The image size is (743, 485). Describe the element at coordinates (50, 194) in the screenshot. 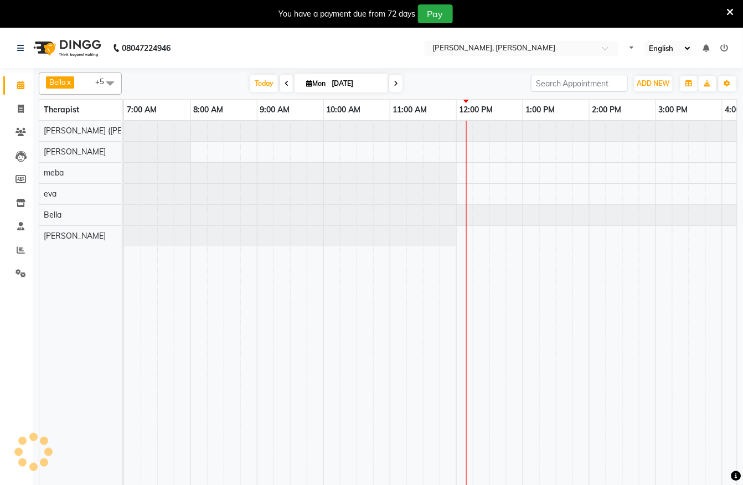

I see `span: eva` at that location.